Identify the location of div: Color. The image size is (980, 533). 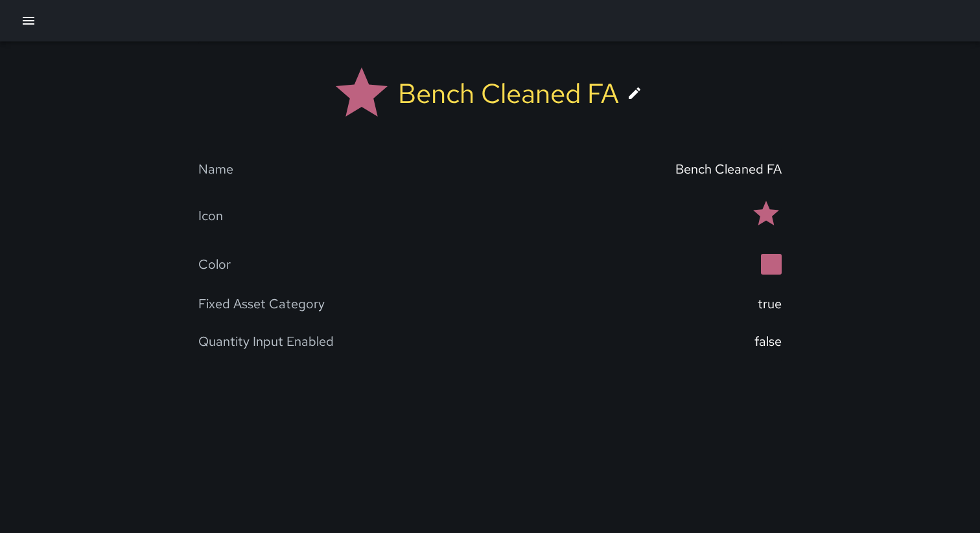
(215, 264).